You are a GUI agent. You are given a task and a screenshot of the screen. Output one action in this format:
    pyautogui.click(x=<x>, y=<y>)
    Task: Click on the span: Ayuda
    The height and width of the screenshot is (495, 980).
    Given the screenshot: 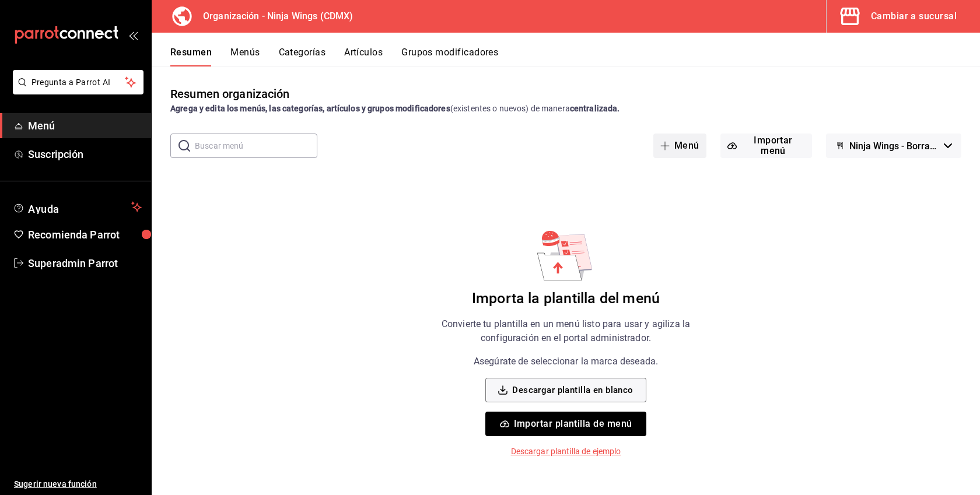 What is the action you would take?
    pyautogui.click(x=77, y=207)
    